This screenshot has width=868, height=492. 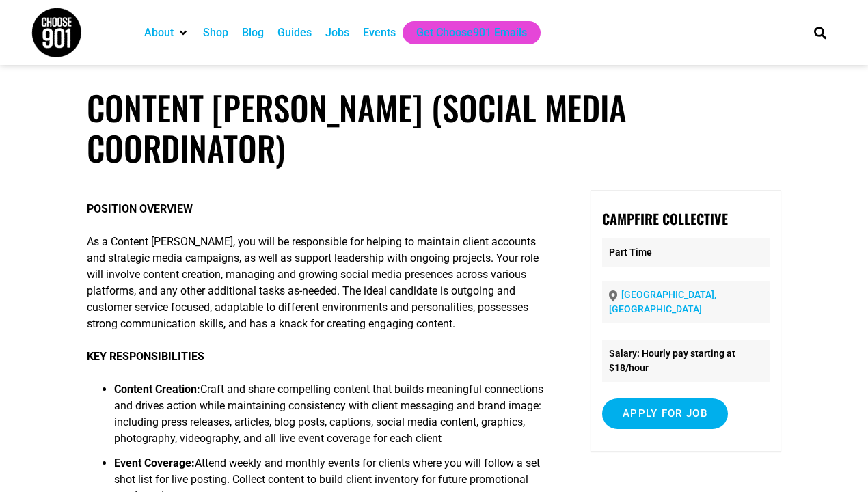 What do you see at coordinates (157, 389) in the screenshot?
I see `strong: Content Creation:` at bounding box center [157, 389].